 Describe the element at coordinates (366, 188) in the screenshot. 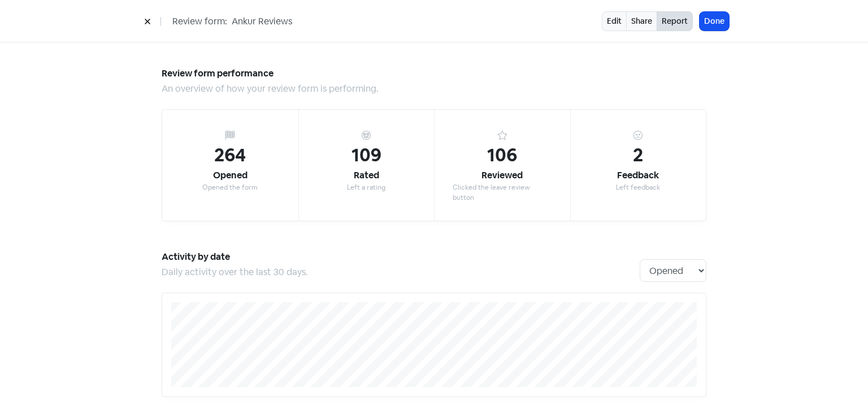

I see `div: Left a rating` at that location.